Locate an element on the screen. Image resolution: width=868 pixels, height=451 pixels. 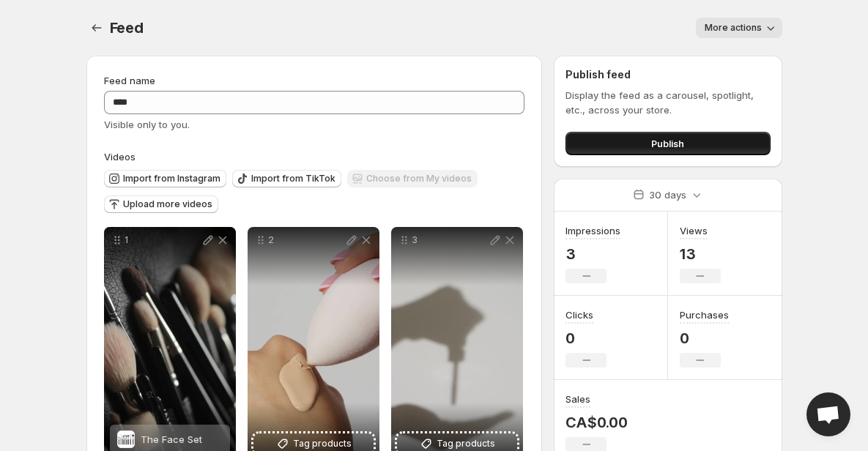
span: Videos is located at coordinates (119, 157).